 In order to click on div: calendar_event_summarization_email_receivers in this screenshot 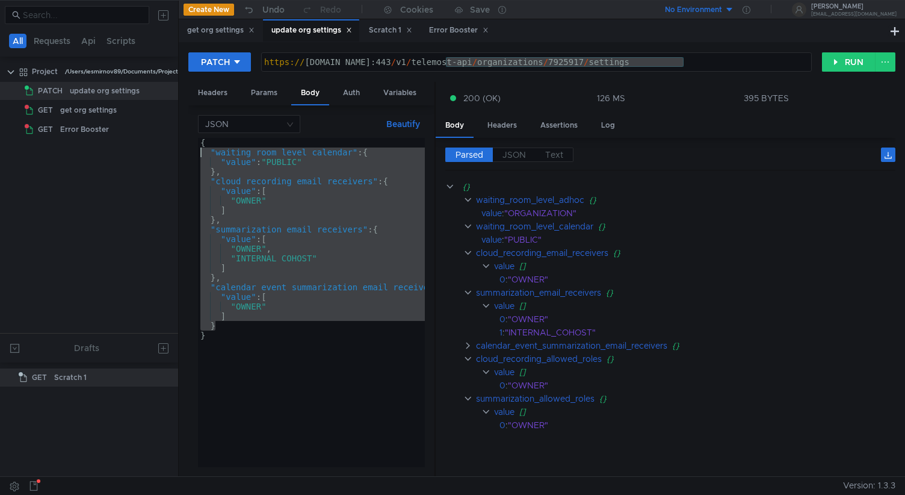, I will do `click(572, 346)`.